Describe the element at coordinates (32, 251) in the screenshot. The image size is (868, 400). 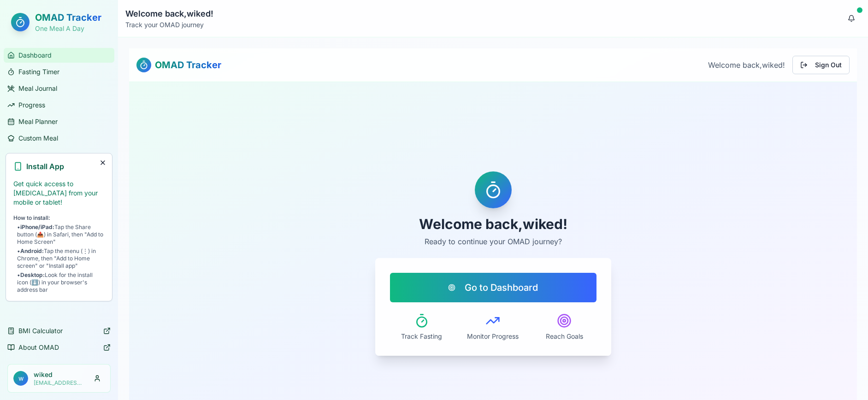
I see `strong: Android:` at that location.